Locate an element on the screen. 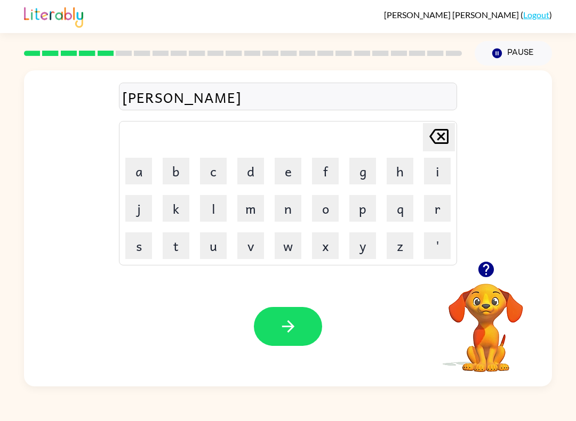 This screenshot has height=421, width=576. button: j is located at coordinates (139, 208).